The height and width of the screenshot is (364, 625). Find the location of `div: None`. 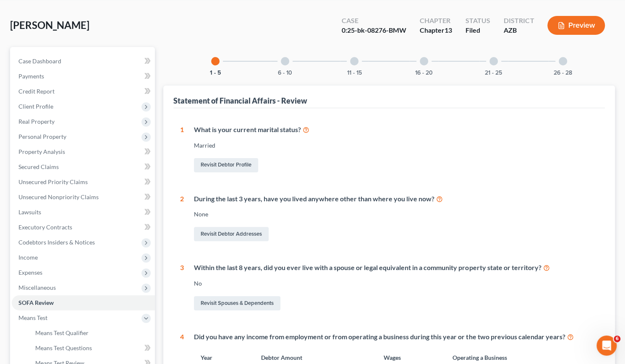

div: None is located at coordinates (396, 214).